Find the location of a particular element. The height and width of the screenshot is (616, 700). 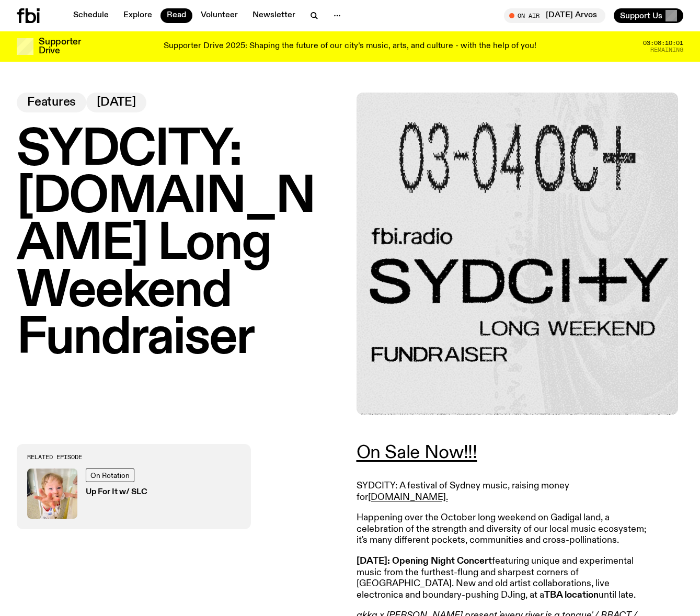

a: Read is located at coordinates (176, 15).